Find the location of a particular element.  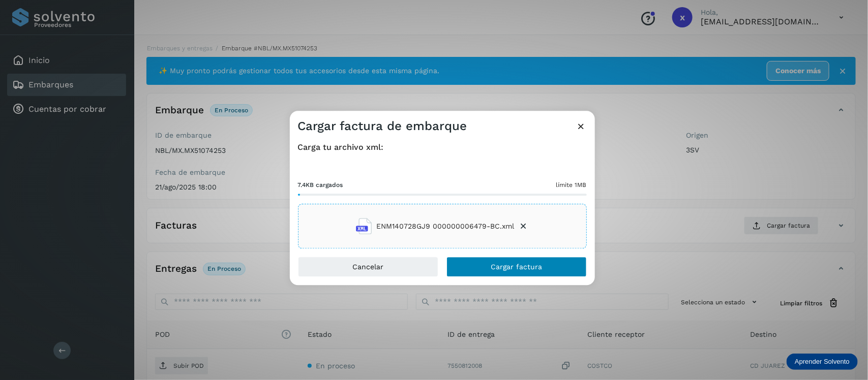

span: ENM140728GJ9 000000006479-BC.xml is located at coordinates (445, 226).